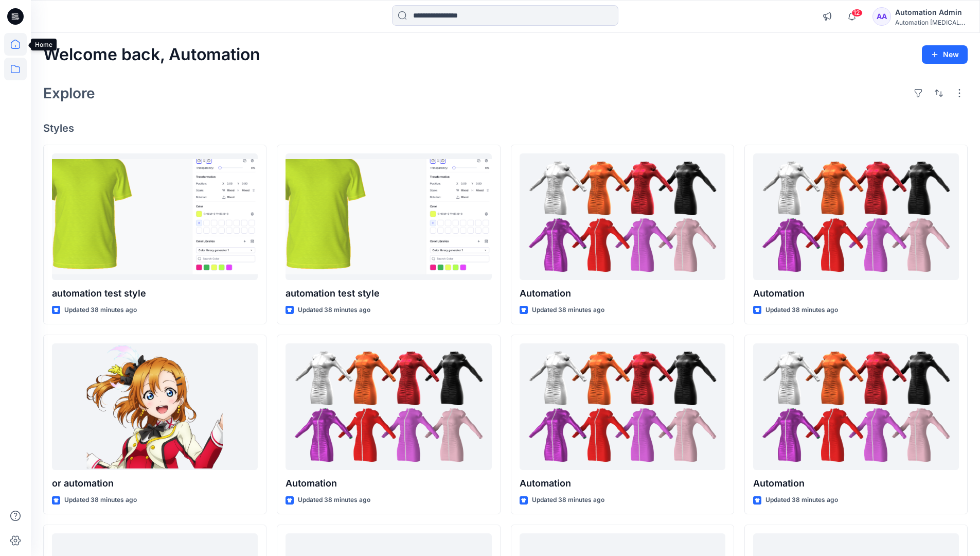 The image size is (980, 556). Describe the element at coordinates (882, 17) in the screenshot. I see `div: AA` at that location.